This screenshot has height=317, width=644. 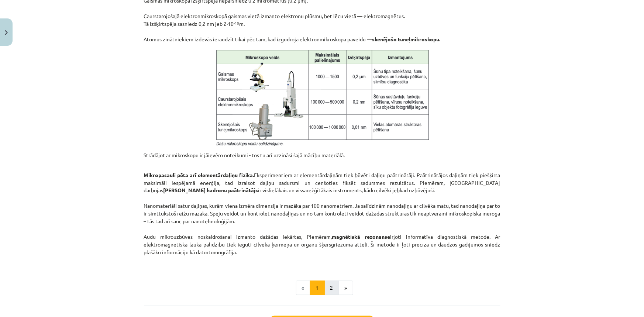 What do you see at coordinates (322, 155) in the screenshot?
I see `p: Strādājot ar mikroskopu ir jāievēro noteikumi - tos tu arī uzzināsi šajā mācību materiālā.` at bounding box center [322, 155].